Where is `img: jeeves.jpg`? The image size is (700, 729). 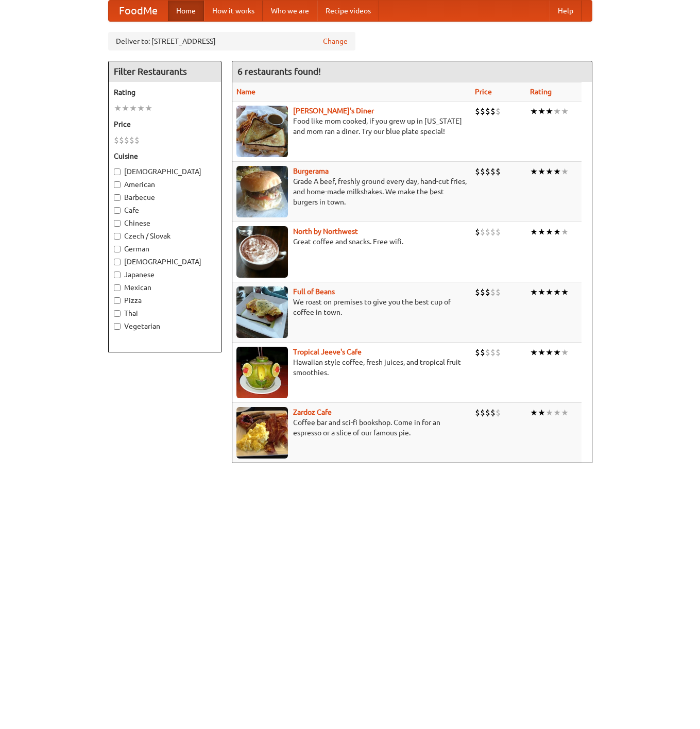
img: jeeves.jpg is located at coordinates (262, 373).